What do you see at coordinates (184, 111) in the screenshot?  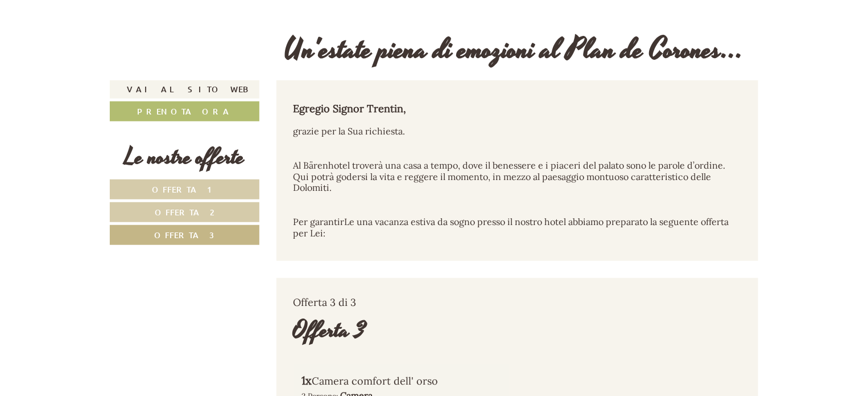 I see `a: Prenota ora` at bounding box center [184, 111].